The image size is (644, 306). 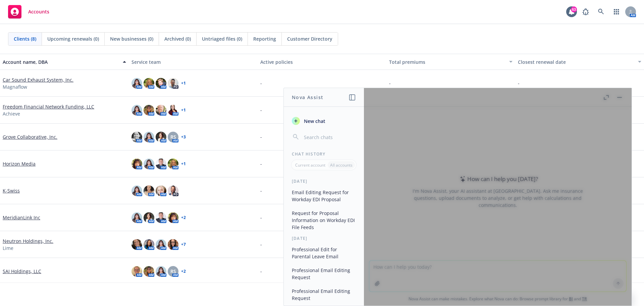 I want to click on a: Search, so click(x=601, y=12).